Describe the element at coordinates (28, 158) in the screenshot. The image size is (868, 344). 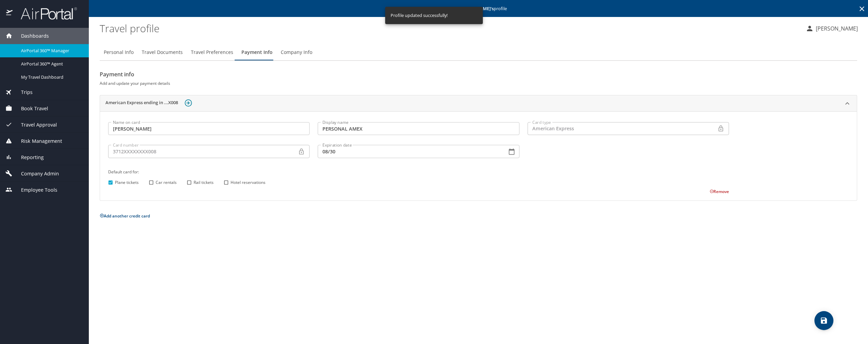
I see `span: Reporting` at that location.